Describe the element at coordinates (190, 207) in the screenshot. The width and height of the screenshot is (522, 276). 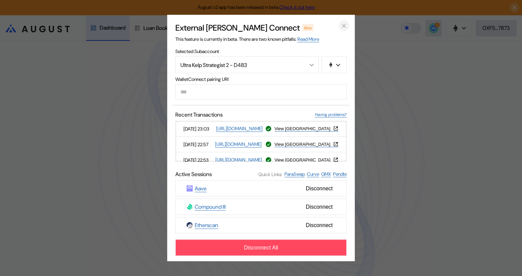
I see `img: Compound III` at that location.